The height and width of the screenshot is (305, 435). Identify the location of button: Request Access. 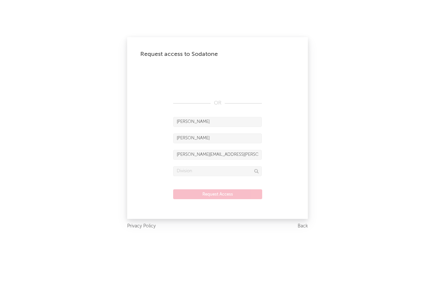
(218, 194).